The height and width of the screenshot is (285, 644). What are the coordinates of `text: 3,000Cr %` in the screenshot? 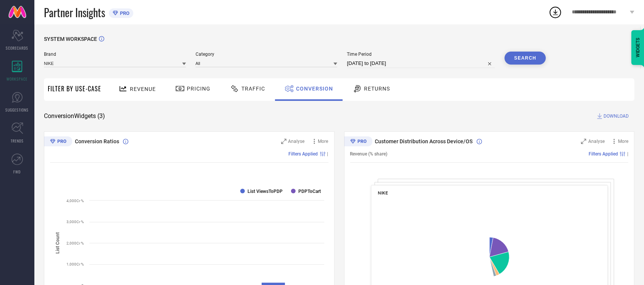 It's located at (75, 222).